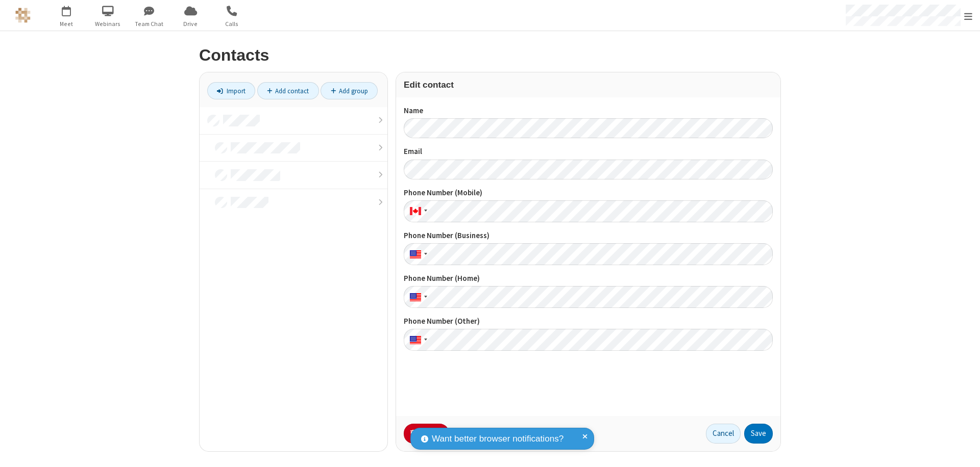 Image resolution: width=980 pixels, height=467 pixels. Describe the element at coordinates (588, 151) in the screenshot. I see `label: Email` at that location.